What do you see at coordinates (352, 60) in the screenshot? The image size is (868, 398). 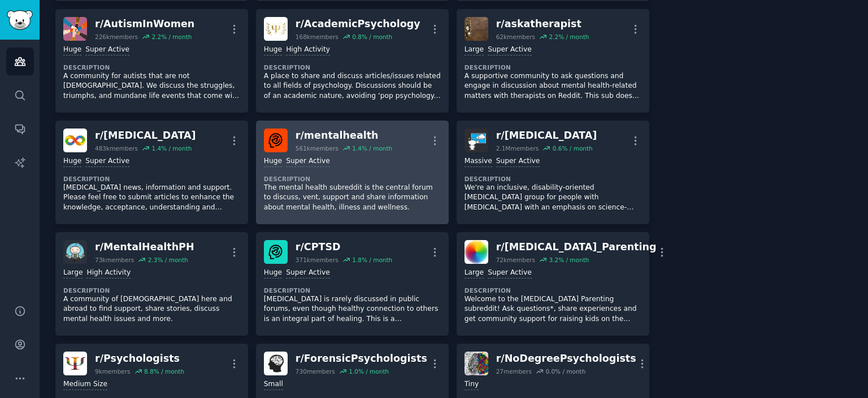 I see `a: AcademicPsychologyr/AcademicPsychology168kmembers0.8% / monthHugeHigh ActivityDescriptionA place ...` at bounding box center [352, 60].